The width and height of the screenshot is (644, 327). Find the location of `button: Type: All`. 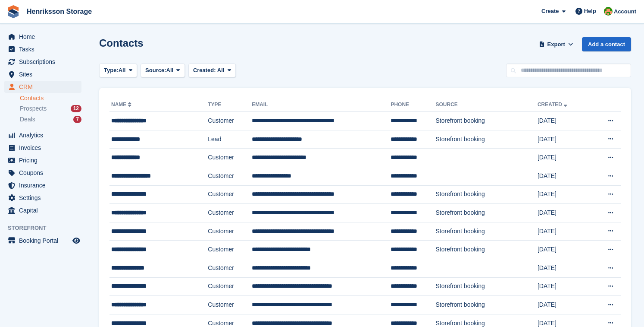

button: Type: All is located at coordinates (118, 71).